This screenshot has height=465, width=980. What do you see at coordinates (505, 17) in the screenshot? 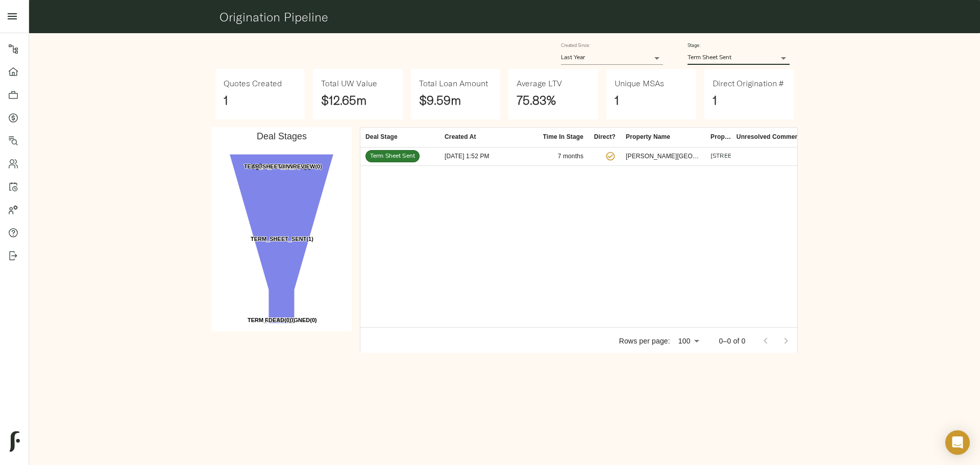
I see `h1: Origination Pipeline` at bounding box center [505, 17].